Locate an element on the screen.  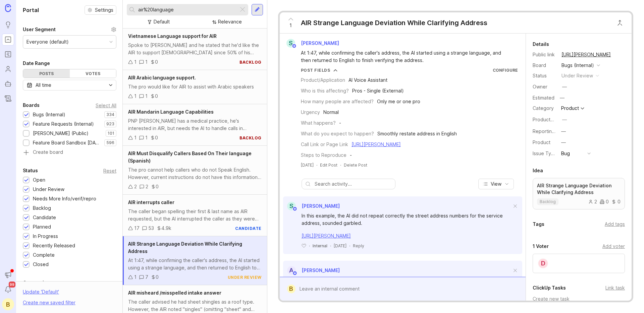
div: Boards is located at coordinates (31, 105).